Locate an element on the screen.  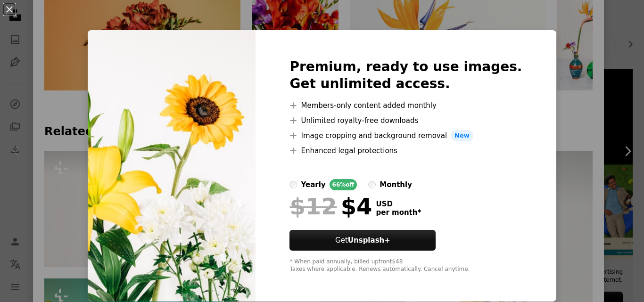
span: per month * is located at coordinates (398, 213).